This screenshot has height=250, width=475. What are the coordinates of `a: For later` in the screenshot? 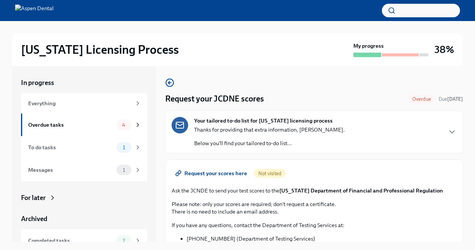 It's located at (84, 198).